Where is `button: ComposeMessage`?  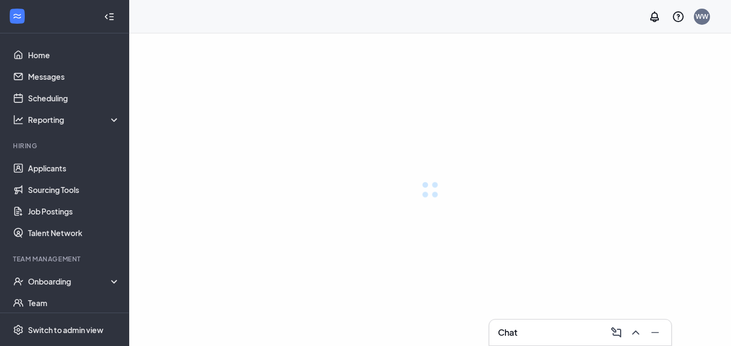 button: ComposeMessage is located at coordinates (616, 332).